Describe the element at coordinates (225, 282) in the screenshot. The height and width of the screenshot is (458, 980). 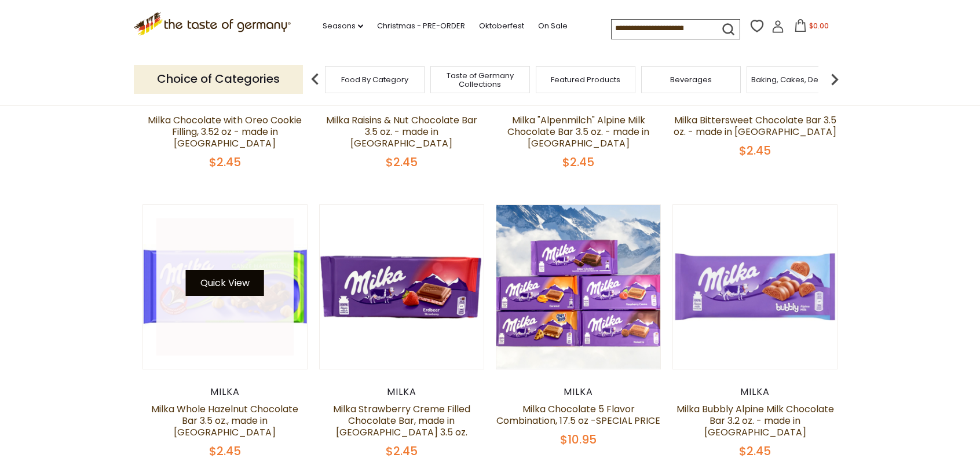
I see `button: Quick View` at that location.